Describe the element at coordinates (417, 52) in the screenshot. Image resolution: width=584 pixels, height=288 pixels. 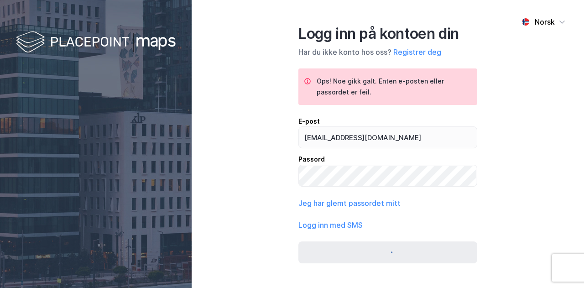
I see `button: Registrer deg` at that location.